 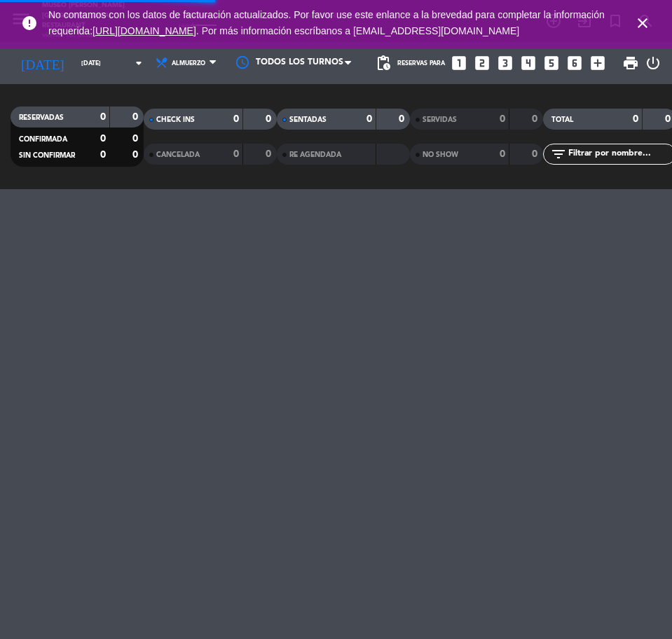 What do you see at coordinates (43, 140) in the screenshot?
I see `span: CONFIRMADA` at bounding box center [43, 140].